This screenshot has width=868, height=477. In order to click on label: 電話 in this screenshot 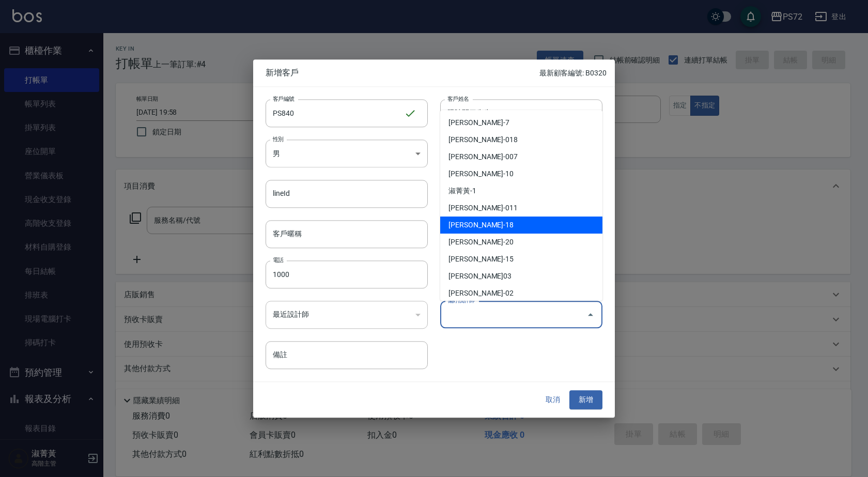, I will do `click(278, 260)`.